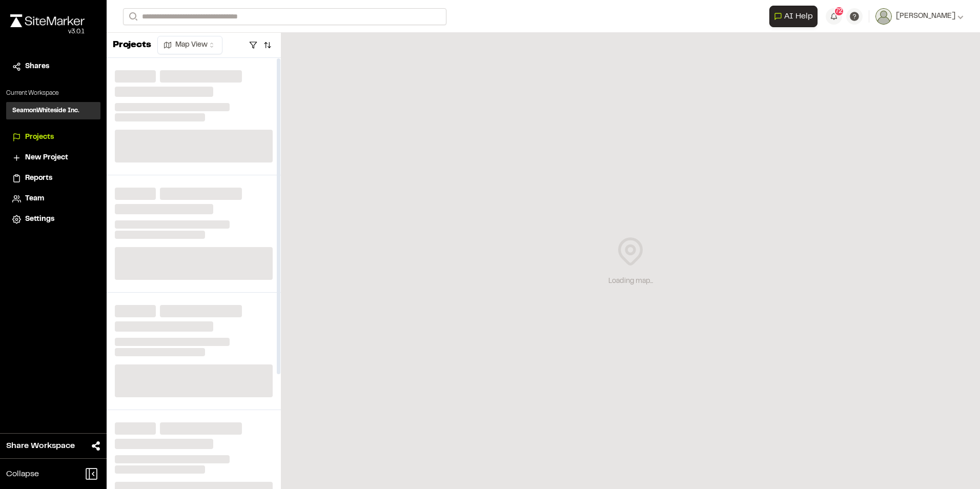  I want to click on div: Loading map..., so click(630, 281).